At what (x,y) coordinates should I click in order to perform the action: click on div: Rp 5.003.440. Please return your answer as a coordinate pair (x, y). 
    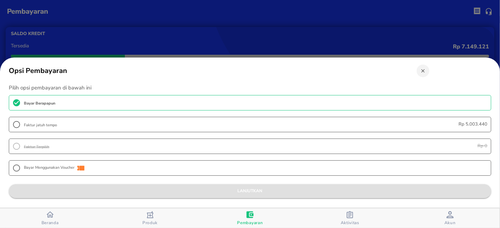
    Looking at the image, I should click on (352, 125).